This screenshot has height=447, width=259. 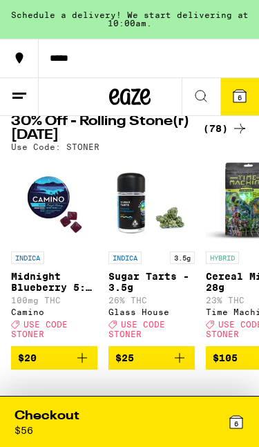 I want to click on p: 3.5g, so click(x=182, y=258).